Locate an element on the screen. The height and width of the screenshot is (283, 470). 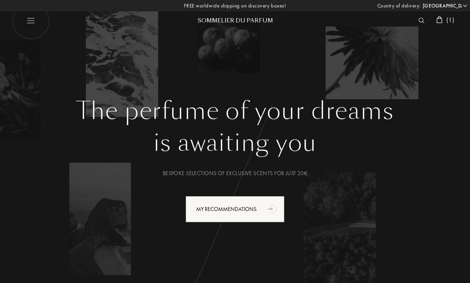
div: My Recommendations is located at coordinates (235, 209).